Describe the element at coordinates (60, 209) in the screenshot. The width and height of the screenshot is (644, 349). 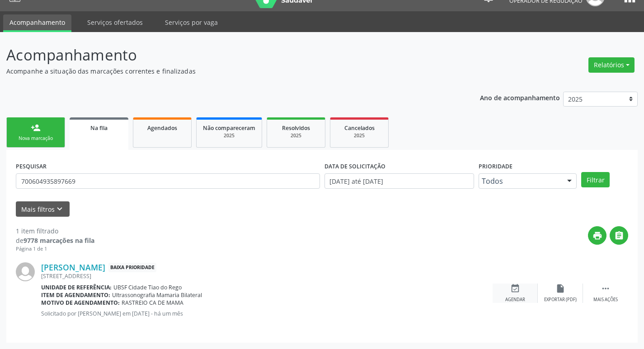
I see `i: keyboard_arrow_down` at that location.